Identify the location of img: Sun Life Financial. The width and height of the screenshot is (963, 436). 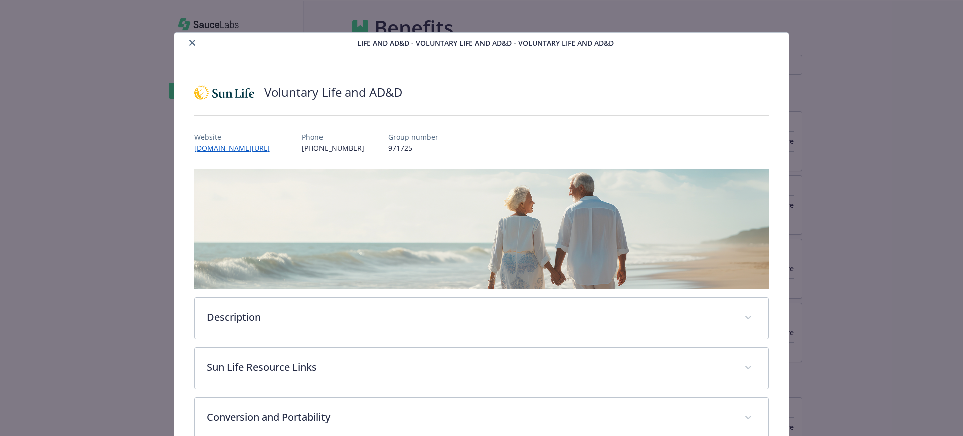
(224, 92).